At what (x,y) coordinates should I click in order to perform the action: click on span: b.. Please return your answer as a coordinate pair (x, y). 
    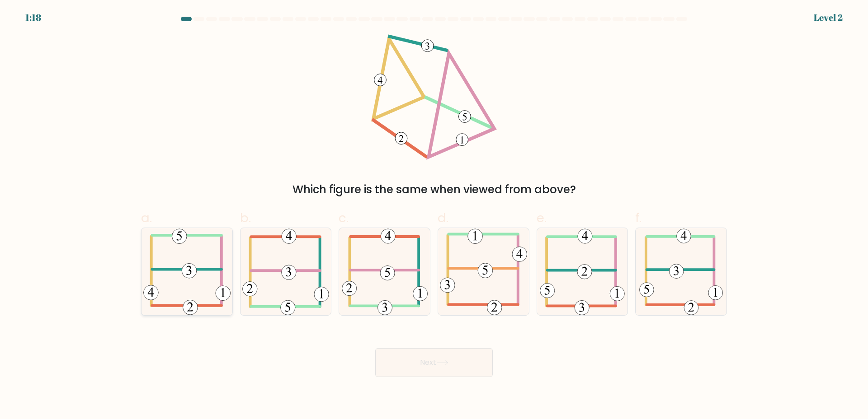
    Looking at the image, I should click on (245, 218).